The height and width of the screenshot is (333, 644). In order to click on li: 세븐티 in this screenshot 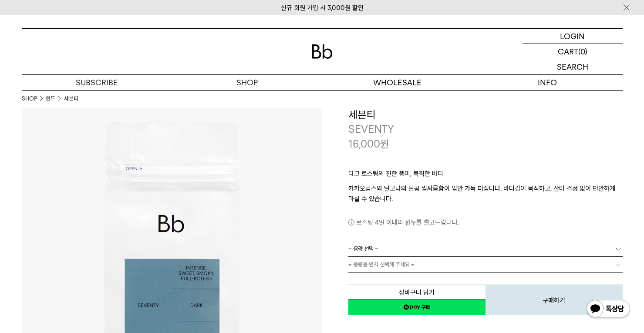, I will do `click(71, 99)`.